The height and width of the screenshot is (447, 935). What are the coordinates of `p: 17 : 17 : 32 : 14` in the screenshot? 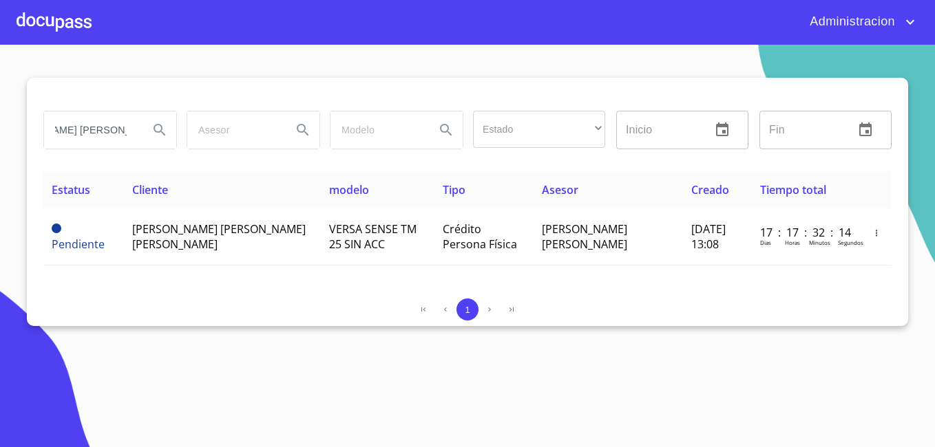 It's located at (806, 233).